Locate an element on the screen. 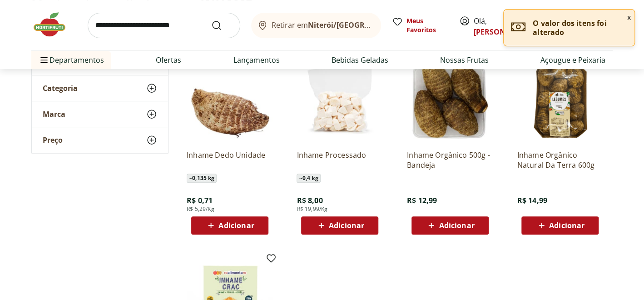  p: O valor dos itens foi alterado is located at coordinates (580, 28).